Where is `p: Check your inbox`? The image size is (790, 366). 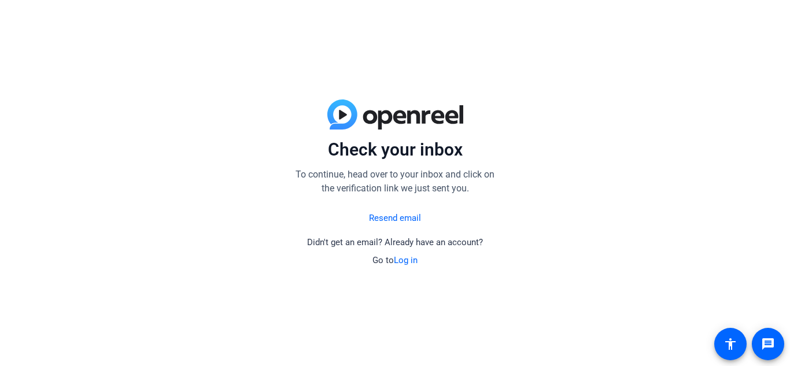
p: Check your inbox is located at coordinates (395, 150).